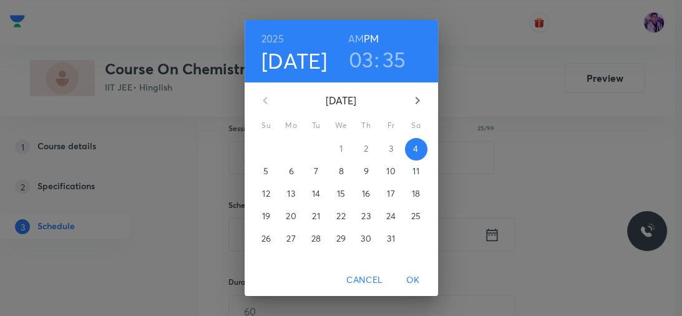 The height and width of the screenshot is (316, 682). I want to click on button: 13, so click(291, 194).